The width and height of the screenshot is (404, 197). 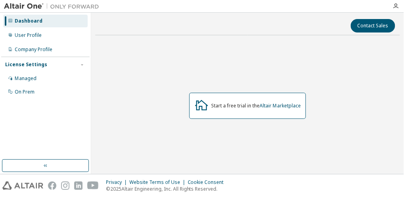 What do you see at coordinates (28, 35) in the screenshot?
I see `div: User Profile` at bounding box center [28, 35].